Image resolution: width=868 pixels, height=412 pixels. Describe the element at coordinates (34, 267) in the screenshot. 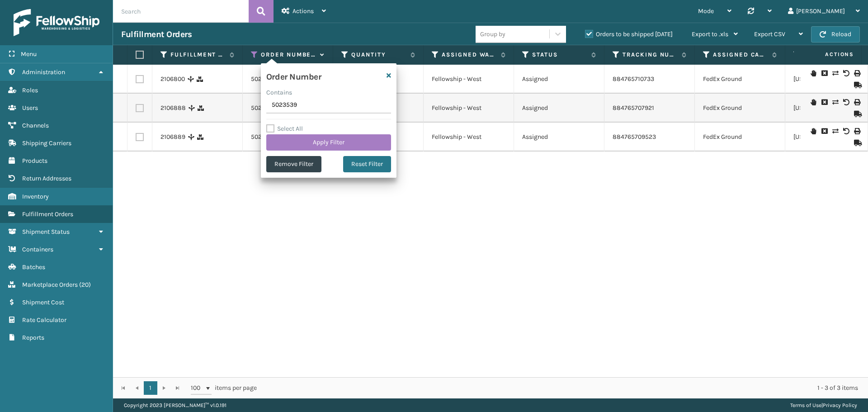

I see `span: Batches` at that location.